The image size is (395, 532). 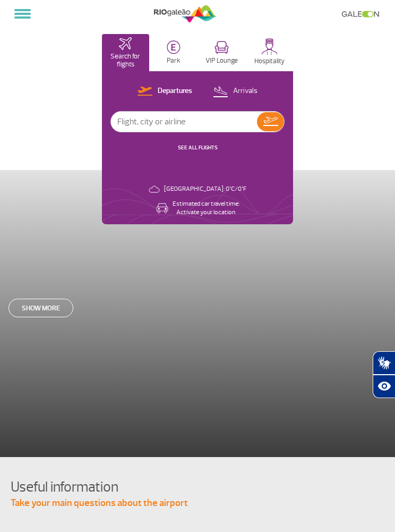 What do you see at coordinates (174, 53) in the screenshot?
I see `button: Park` at bounding box center [174, 53].